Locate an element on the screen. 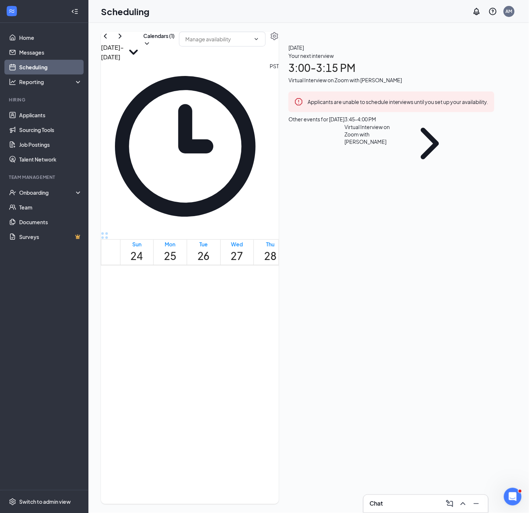  div: Hiring is located at coordinates (45, 100).